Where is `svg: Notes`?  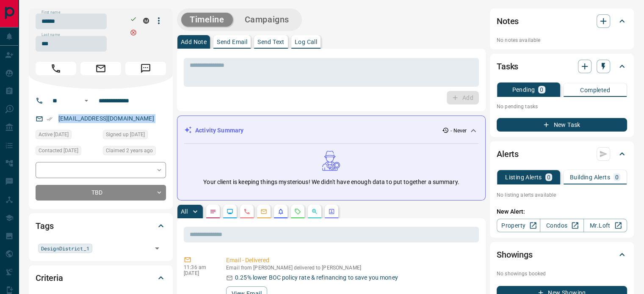
svg: Notes is located at coordinates (213, 211).